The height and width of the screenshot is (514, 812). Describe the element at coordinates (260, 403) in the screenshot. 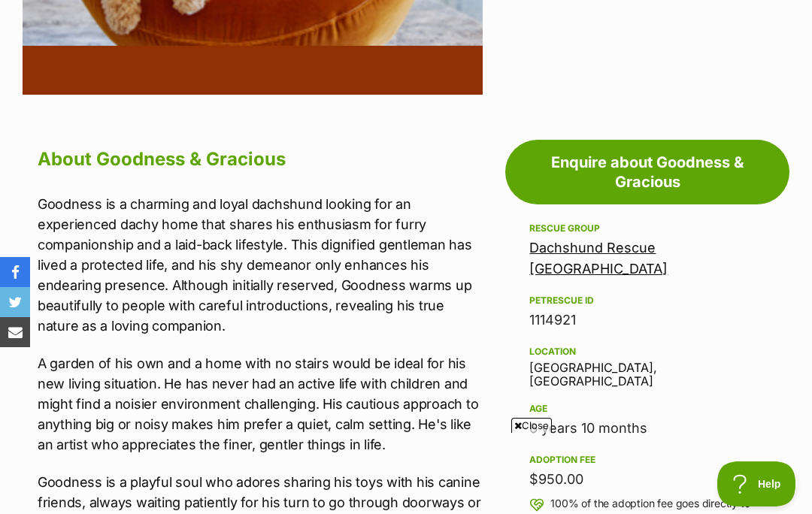

I see `p: A garden of his own and a home with no stairs would be ideal for his new living situation. He has...` at that location.